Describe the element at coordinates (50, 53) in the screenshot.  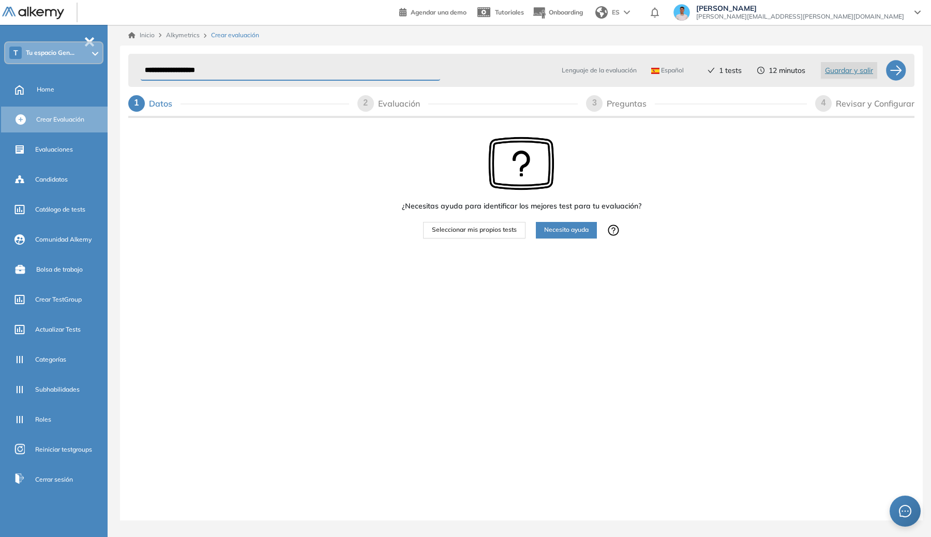
I see `span: Tu espacio Gen...` at that location.